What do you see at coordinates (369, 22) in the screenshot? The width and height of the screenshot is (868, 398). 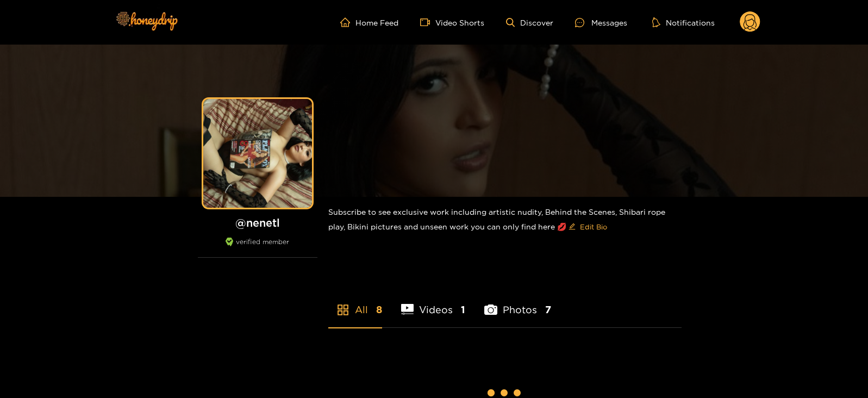 I see `a: Home Feed` at bounding box center [369, 22].